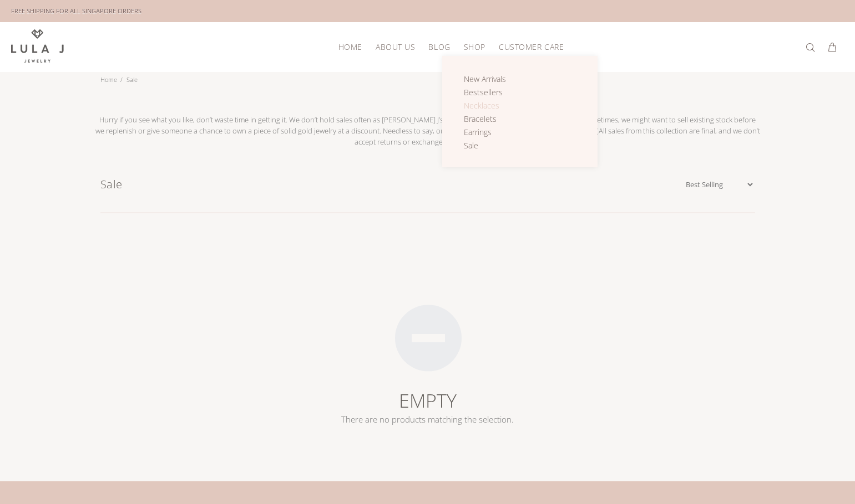 This screenshot has height=504, width=855. I want to click on a: Earrings, so click(491, 132).